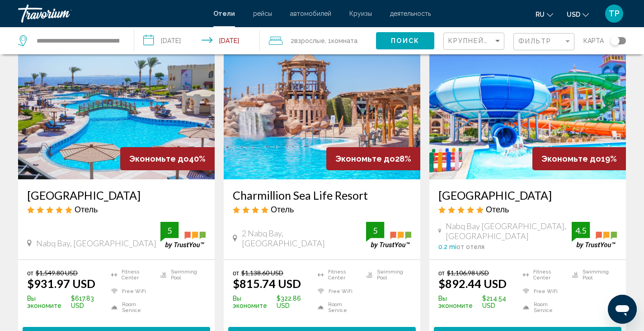  I want to click on span: Отели, so click(225, 14).